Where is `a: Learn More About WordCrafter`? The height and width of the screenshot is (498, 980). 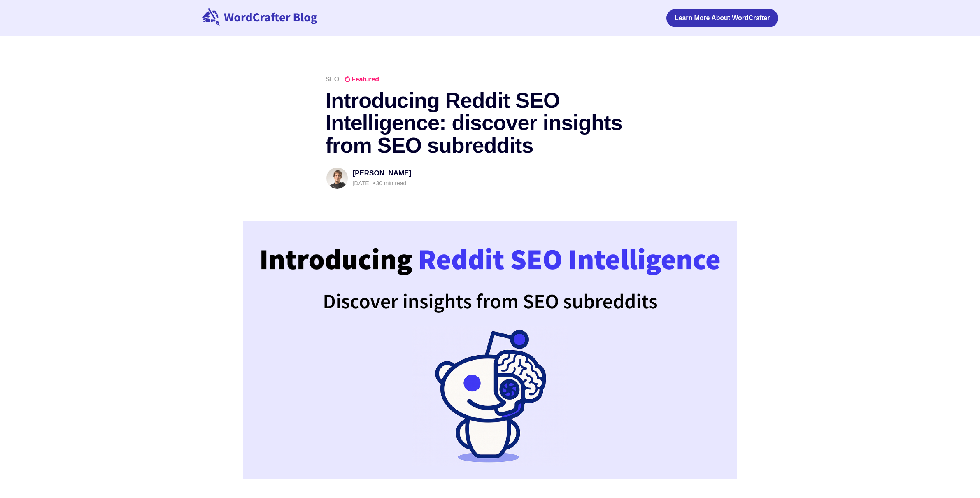
a: Learn More About WordCrafter is located at coordinates (722, 18).